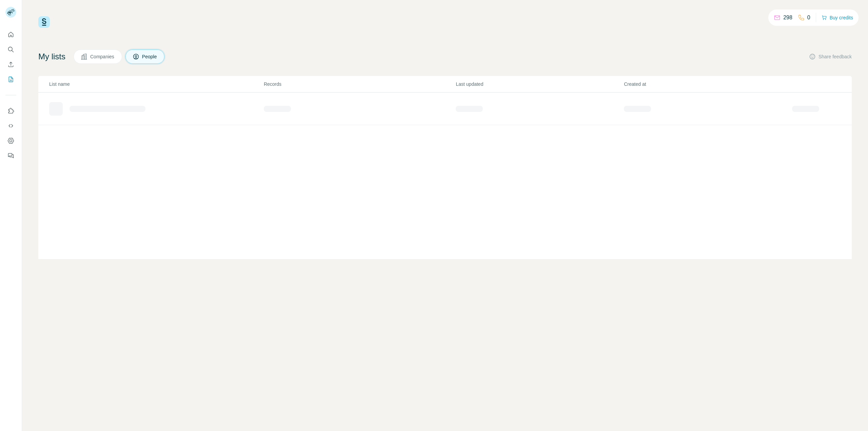  What do you see at coordinates (830, 56) in the screenshot?
I see `button: Share feedback` at bounding box center [830, 56].